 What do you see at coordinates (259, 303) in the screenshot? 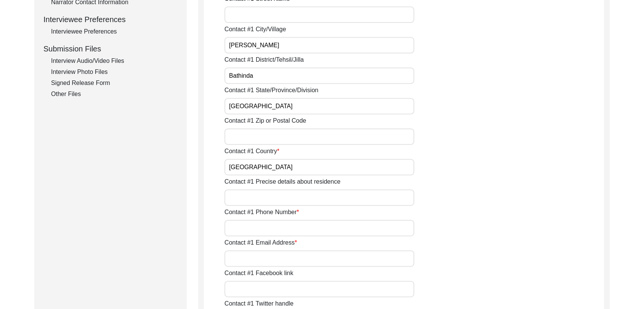
I see `label: Contact #1 Twitter handle` at bounding box center [259, 303].